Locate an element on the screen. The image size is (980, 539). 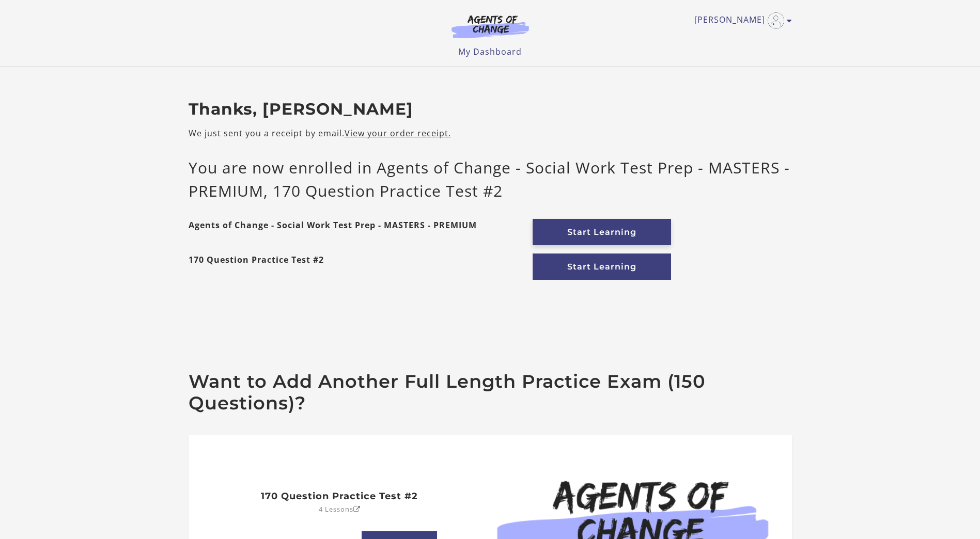
h2: Want to Add Another Full Length Practice Exam (150 Questions)? is located at coordinates (490, 393).